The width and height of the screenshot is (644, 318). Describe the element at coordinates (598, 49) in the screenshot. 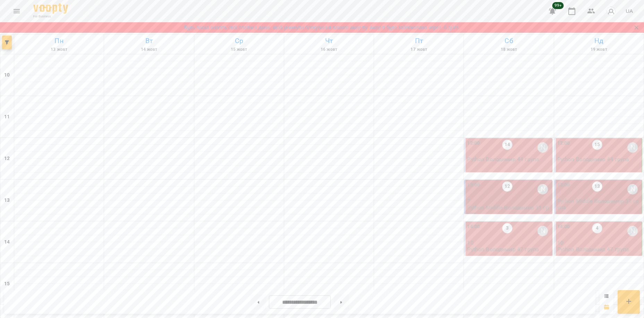

I see `h6: 19 жовт` at that location.